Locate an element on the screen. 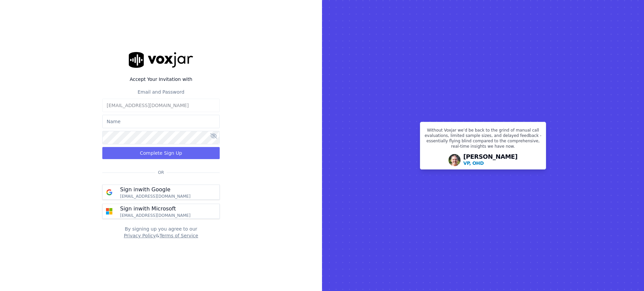 The image size is (644, 291). span: Or is located at coordinates (161, 173).